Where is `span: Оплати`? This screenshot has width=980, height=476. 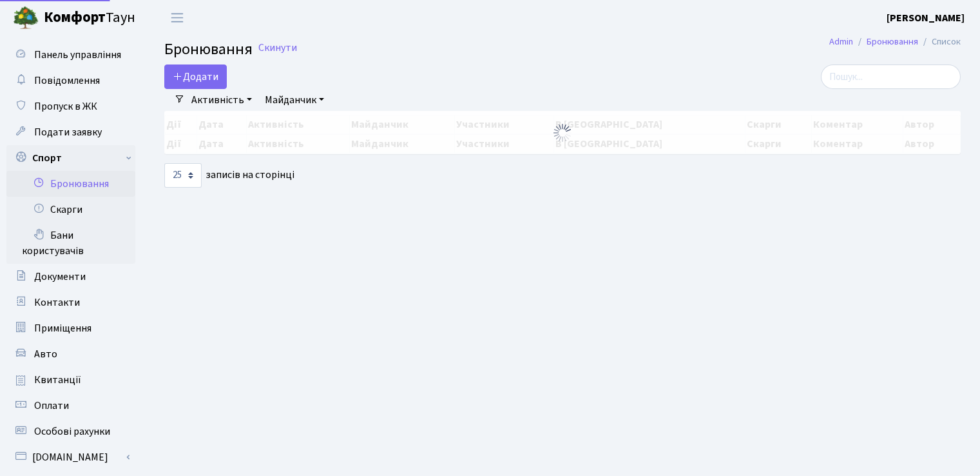 span: Оплати is located at coordinates (52, 406).